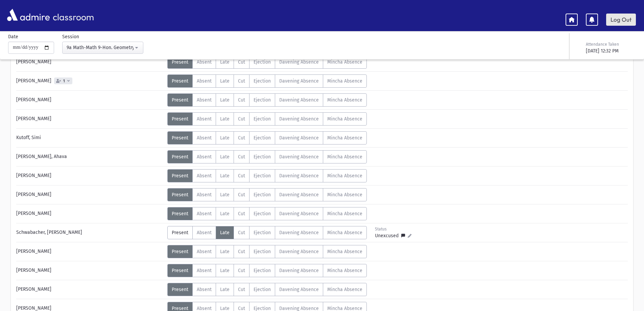  I want to click on span: Unexcused, so click(388, 236).